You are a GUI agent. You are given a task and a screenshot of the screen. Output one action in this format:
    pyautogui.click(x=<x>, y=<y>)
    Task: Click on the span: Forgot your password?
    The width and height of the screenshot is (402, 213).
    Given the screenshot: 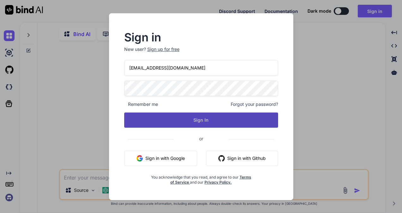 What is the action you would take?
    pyautogui.click(x=255, y=104)
    